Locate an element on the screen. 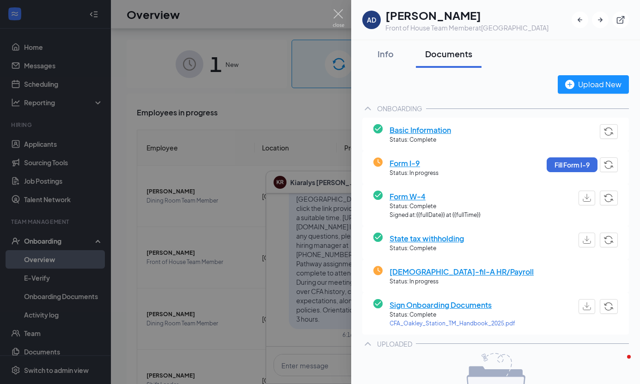 Image resolution: width=640 pixels, height=384 pixels. button: ArrowLeftNew is located at coordinates (580, 20).